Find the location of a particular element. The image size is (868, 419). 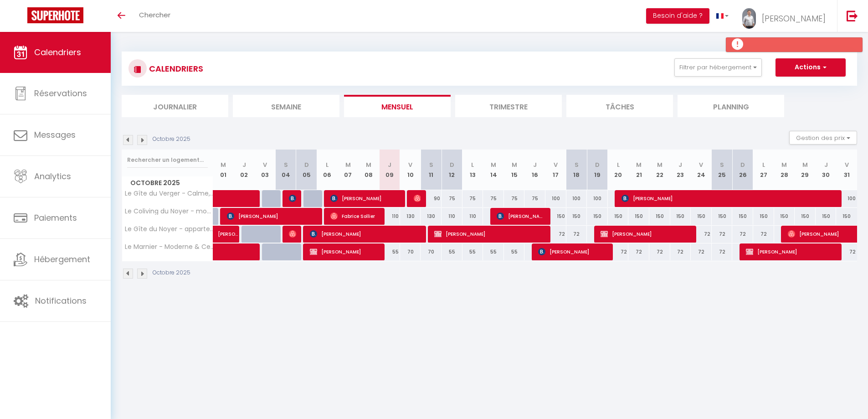

th: 29 is located at coordinates (805, 170).